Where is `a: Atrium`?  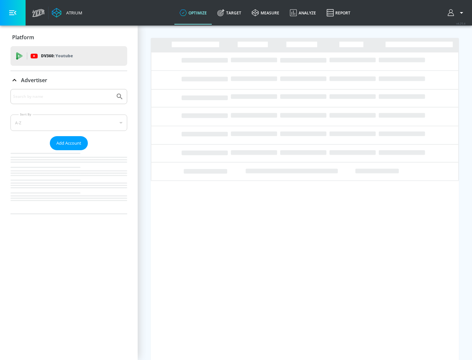
a: Atrium is located at coordinates (67, 13).